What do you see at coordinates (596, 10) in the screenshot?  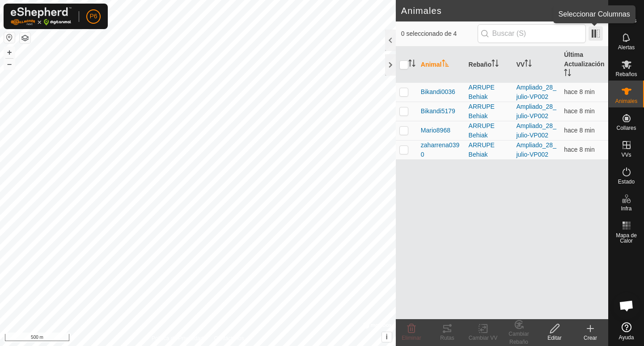 I see `span: 4` at bounding box center [596, 10].